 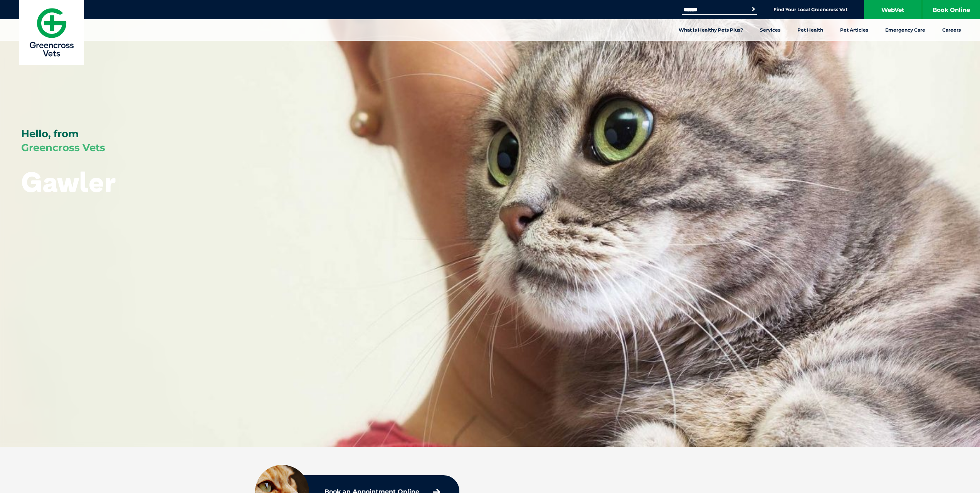 I want to click on button: Search, so click(x=753, y=9).